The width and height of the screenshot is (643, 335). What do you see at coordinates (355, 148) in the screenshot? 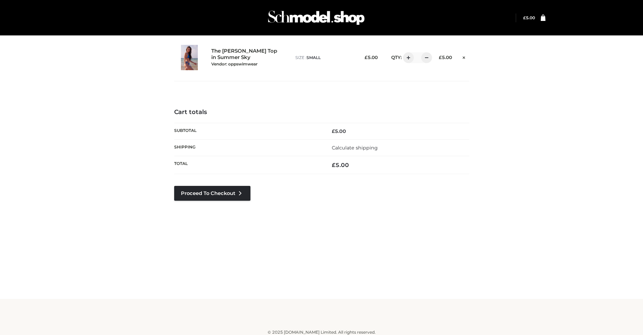
I see `a: Calculate shipping` at bounding box center [355, 148].